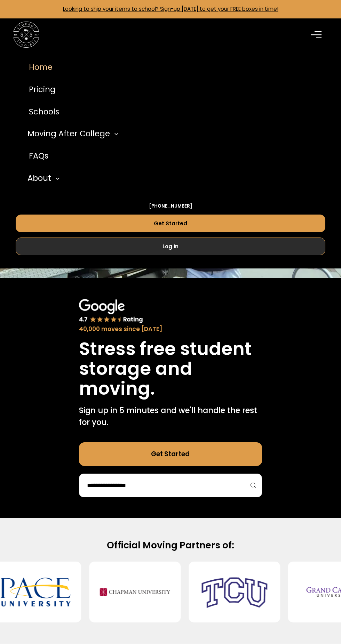  Describe the element at coordinates (170, 156) in the screenshot. I see `a: FAQs` at that location.